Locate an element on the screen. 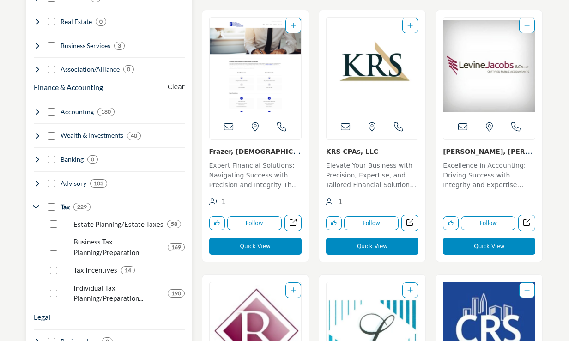 The width and height of the screenshot is (569, 341). h4: Advisory: Advisory services provided by CPA firms is located at coordinates (73, 183).